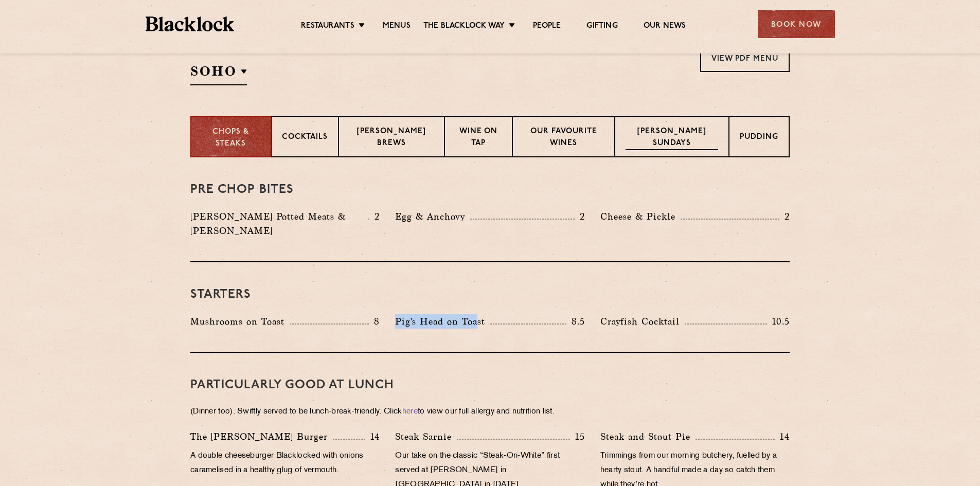 This screenshot has width=980, height=486. I want to click on p: 8.5, so click(575, 321).